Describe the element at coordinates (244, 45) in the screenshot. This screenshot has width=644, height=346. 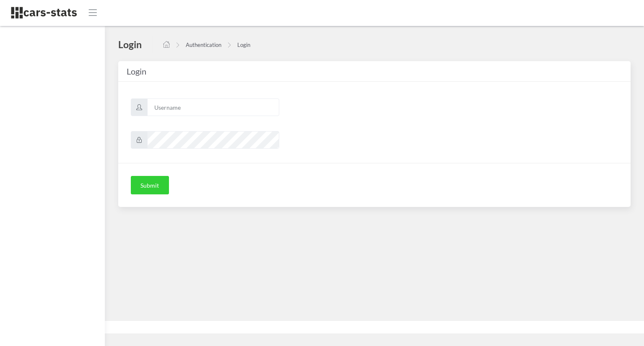
I see `a: Login` at that location.